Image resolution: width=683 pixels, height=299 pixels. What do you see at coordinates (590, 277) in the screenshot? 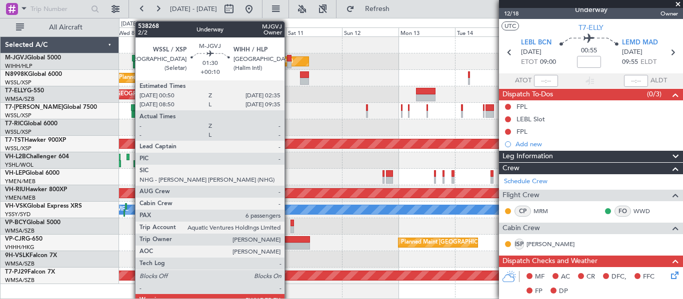
I see `span: CR` at bounding box center [590, 277].